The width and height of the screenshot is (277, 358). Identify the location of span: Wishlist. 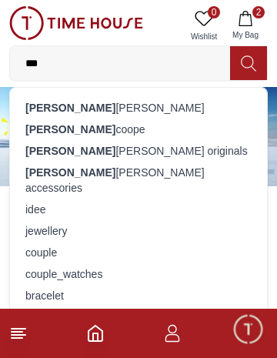
(204, 36).